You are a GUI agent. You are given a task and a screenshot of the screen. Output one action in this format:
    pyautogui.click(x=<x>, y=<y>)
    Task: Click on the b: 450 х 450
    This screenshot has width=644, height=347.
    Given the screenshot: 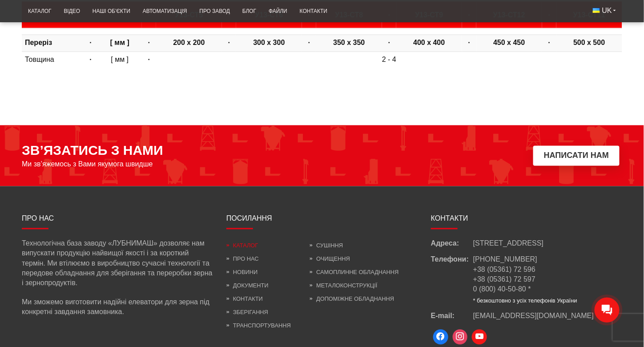 What is the action you would take?
    pyautogui.click(x=509, y=43)
    